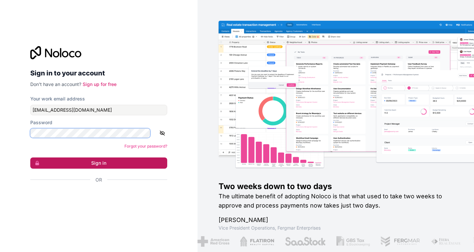  What do you see at coordinates (99, 163) in the screenshot?
I see `button: Sign in` at bounding box center [99, 163].